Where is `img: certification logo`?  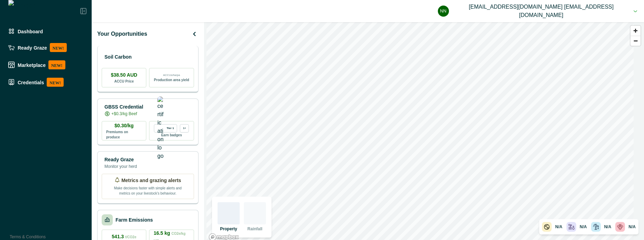
img: certification logo is located at coordinates (160, 128).